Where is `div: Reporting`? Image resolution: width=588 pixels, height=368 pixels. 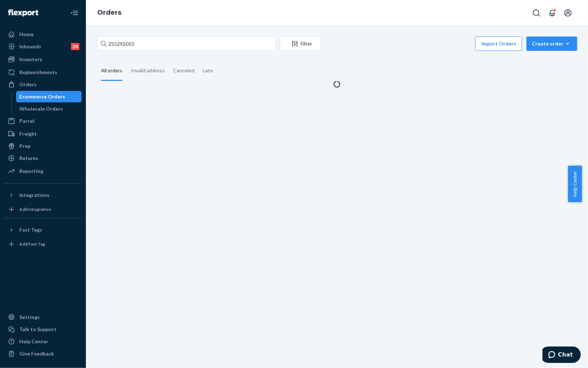
div: Reporting is located at coordinates (31, 171).